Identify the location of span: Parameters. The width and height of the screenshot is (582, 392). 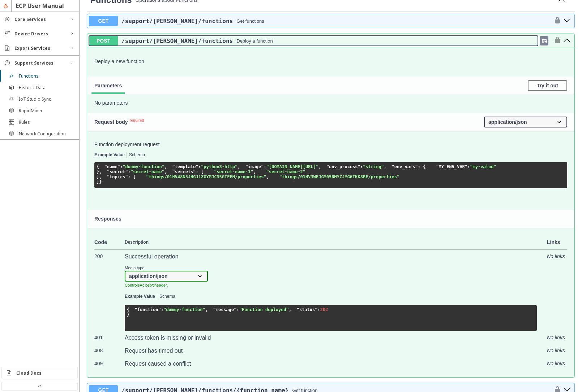
(108, 85).